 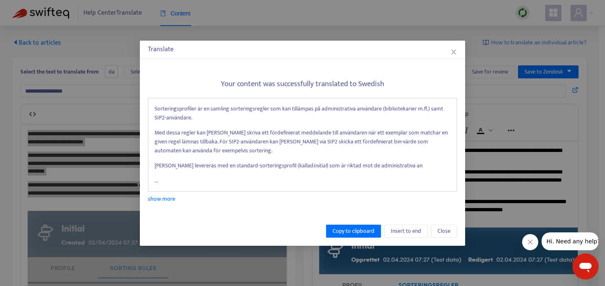 I want to click on a: show more, so click(x=161, y=199).